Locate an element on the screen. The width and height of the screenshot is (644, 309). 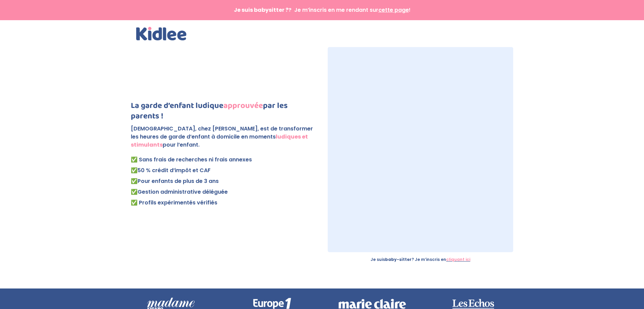
h1: La garde d’enfant ludique par les parents ! is located at coordinates (224, 113).